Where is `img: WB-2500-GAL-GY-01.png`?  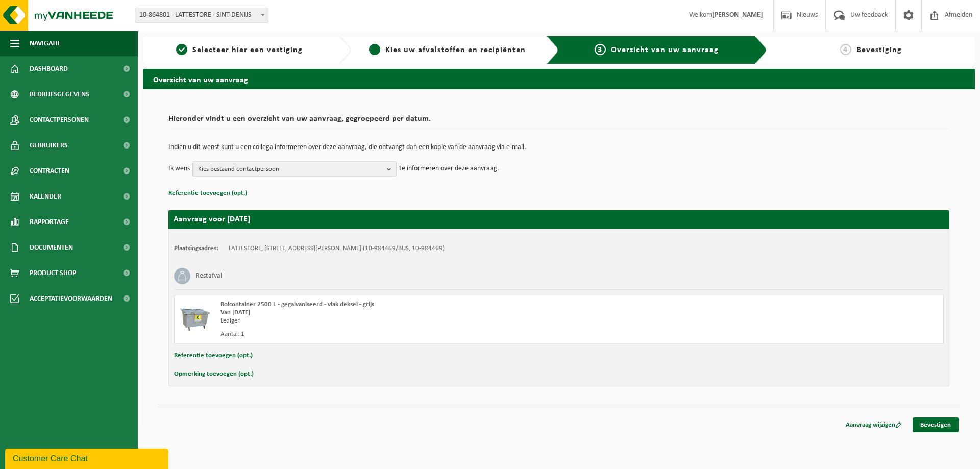 img: WB-2500-GAL-GY-01.png is located at coordinates (195, 316).